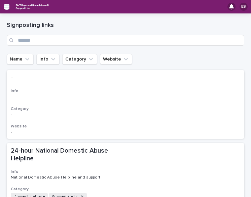 This screenshot has width=251, height=197. Describe the element at coordinates (20, 59) in the screenshot. I see `button: Name` at that location.